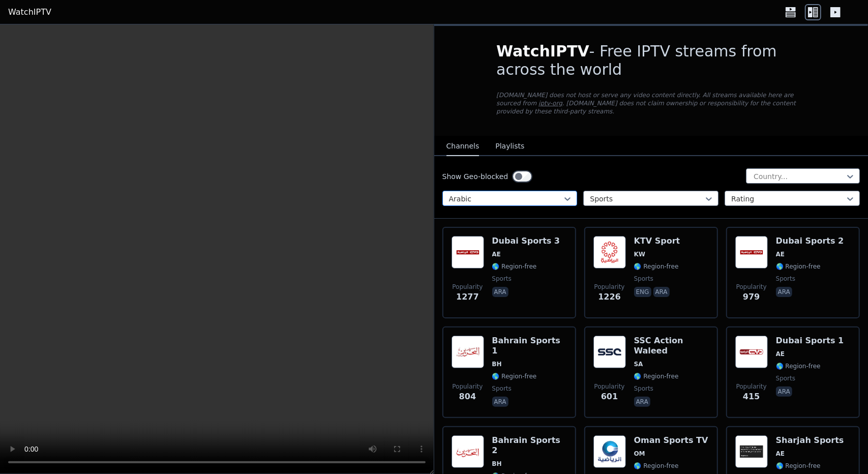  I want to click on img: SSC Action Waleed, so click(610, 352).